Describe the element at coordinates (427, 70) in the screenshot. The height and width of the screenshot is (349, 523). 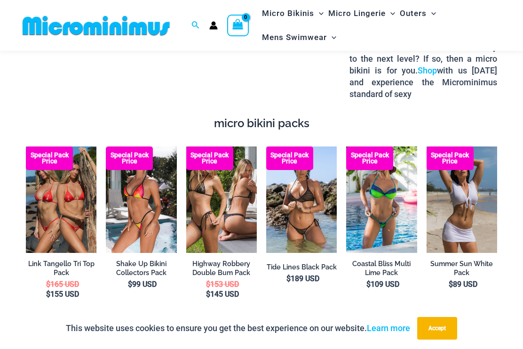
I see `a: Shop` at that location.